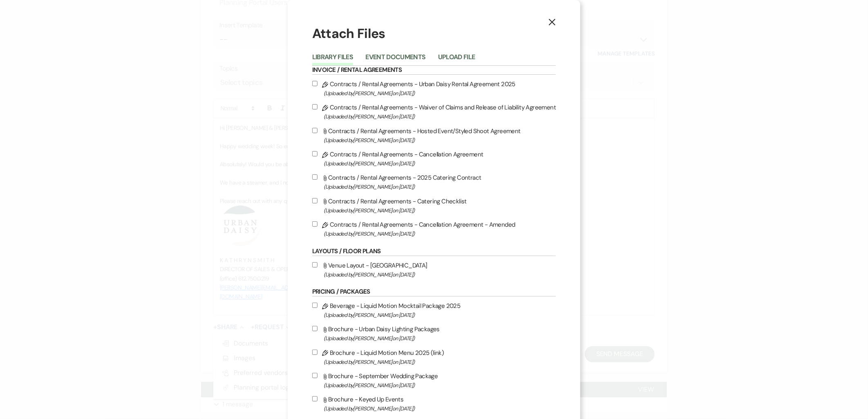 Image resolution: width=868 pixels, height=419 pixels. I want to click on button: Library Files, so click(333, 60).